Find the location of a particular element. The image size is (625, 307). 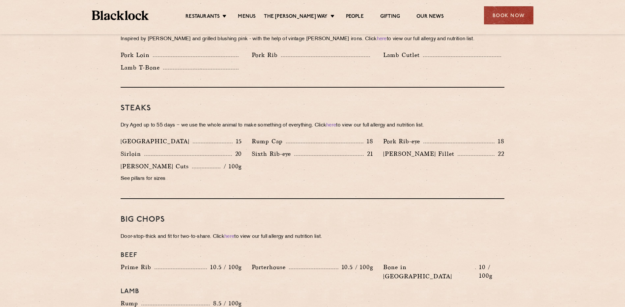

p: Porterhouse is located at coordinates (270, 267).